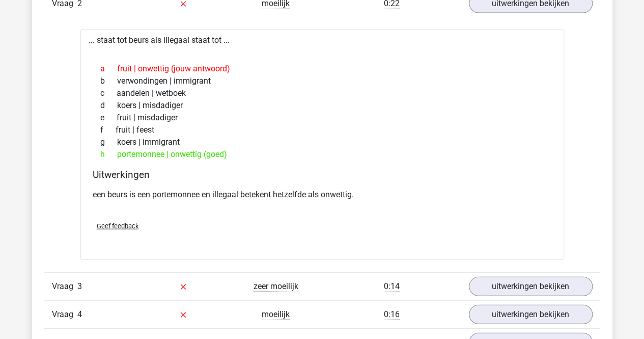  What do you see at coordinates (108, 81) in the screenshot?
I see `span: b` at bounding box center [108, 81].